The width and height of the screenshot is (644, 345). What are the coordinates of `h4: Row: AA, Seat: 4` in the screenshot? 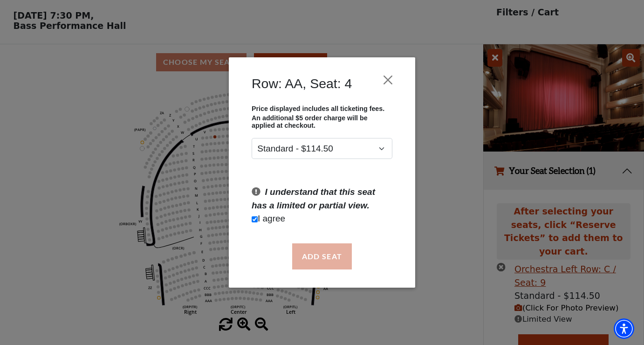 It's located at (302, 84).